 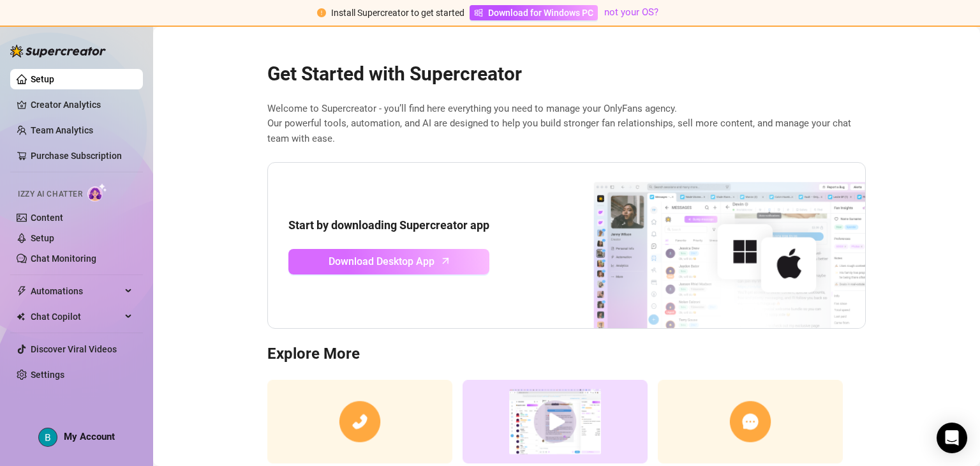 I want to click on img: AI Chatter, so click(x=97, y=192).